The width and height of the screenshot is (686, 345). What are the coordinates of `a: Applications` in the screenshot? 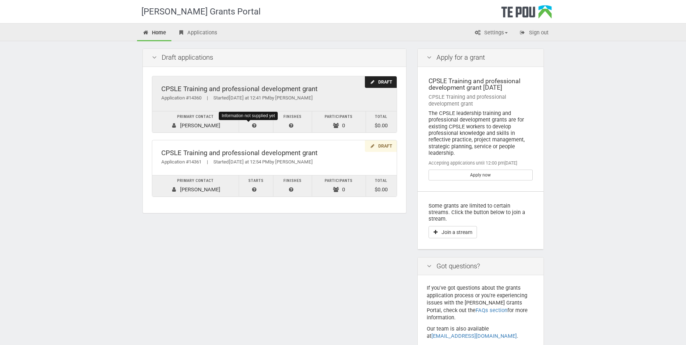 It's located at (198, 33).